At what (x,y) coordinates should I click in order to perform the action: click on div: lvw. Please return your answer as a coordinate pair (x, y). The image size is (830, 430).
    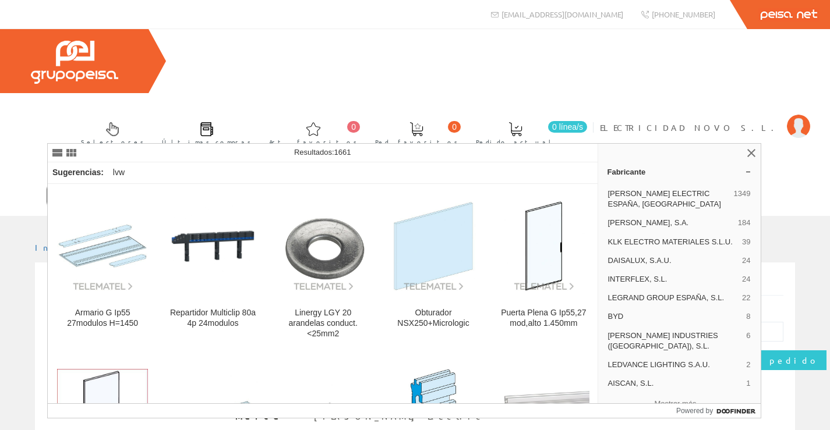
    Looking at the image, I should click on (119, 173).